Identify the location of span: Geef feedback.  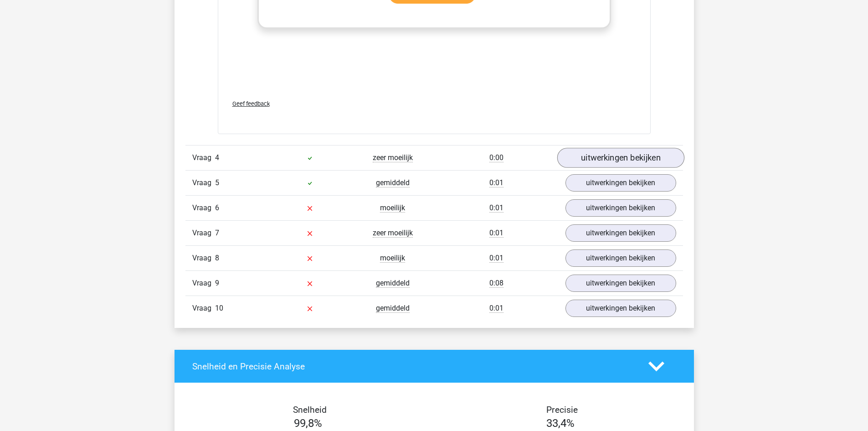
(251, 104).